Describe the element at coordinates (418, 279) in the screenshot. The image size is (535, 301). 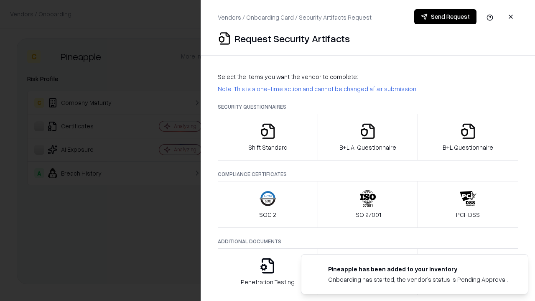
I see `div: Onboarding has started, the vendor's status is Pending Approval.` at that location.